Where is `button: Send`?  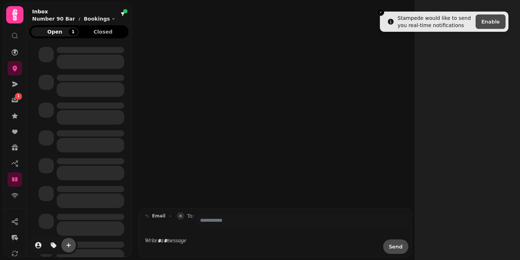
button: Send is located at coordinates (396, 246).